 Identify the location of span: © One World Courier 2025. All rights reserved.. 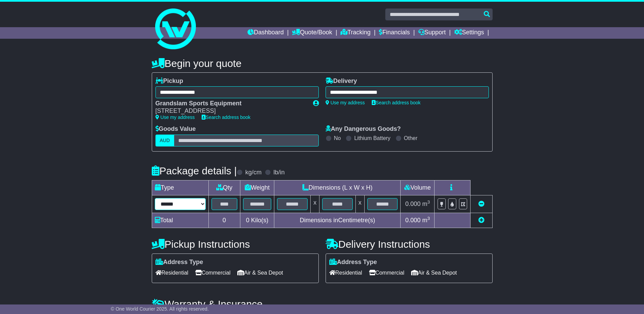
(160, 309).